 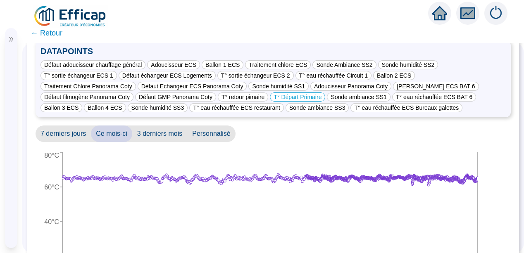 What do you see at coordinates (222, 65) in the screenshot?
I see `div: Ballon 1 ECS` at bounding box center [222, 65].